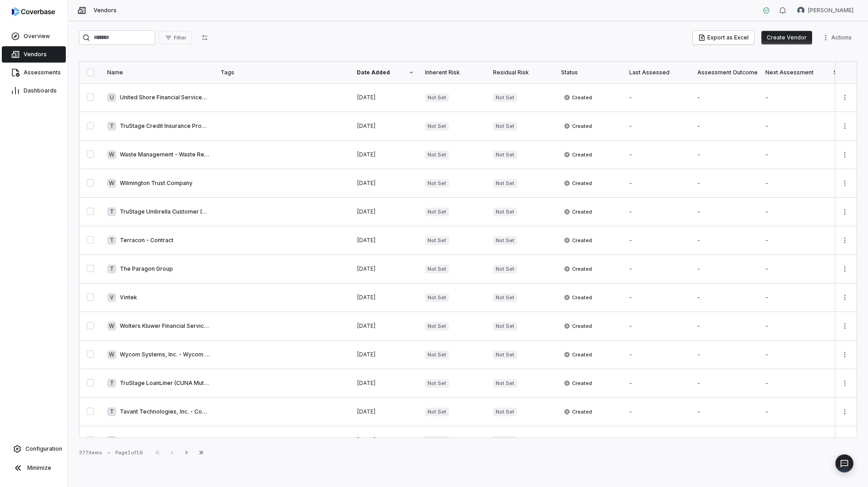 The width and height of the screenshot is (868, 487). Describe the element at coordinates (175, 38) in the screenshot. I see `button: Filter` at that location.